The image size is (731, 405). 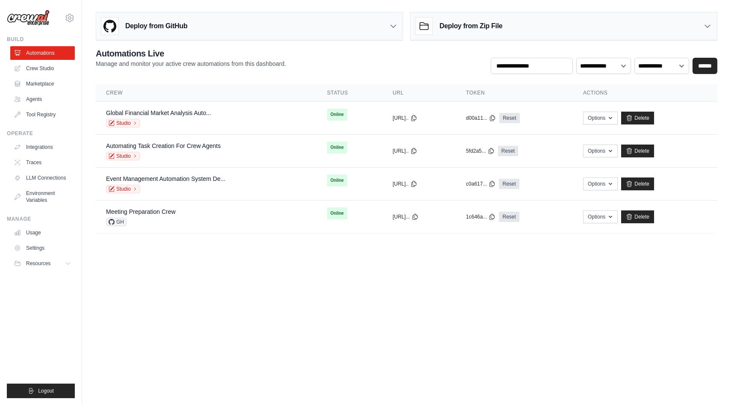 I want to click on button: d00a11..., so click(x=481, y=118).